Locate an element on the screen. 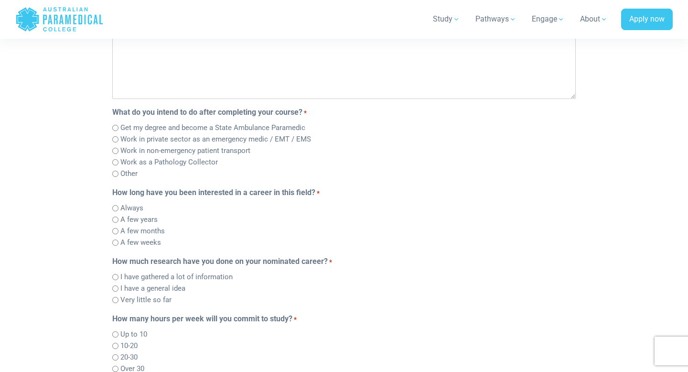 The height and width of the screenshot is (372, 688). label: A few years is located at coordinates (139, 219).